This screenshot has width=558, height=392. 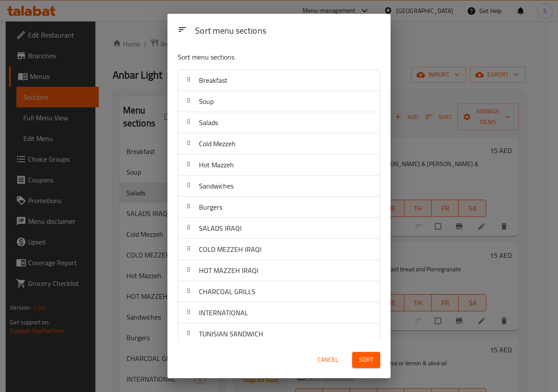 What do you see at coordinates (279, 144) in the screenshot?
I see `div: Cold Mezzeh` at bounding box center [279, 144].